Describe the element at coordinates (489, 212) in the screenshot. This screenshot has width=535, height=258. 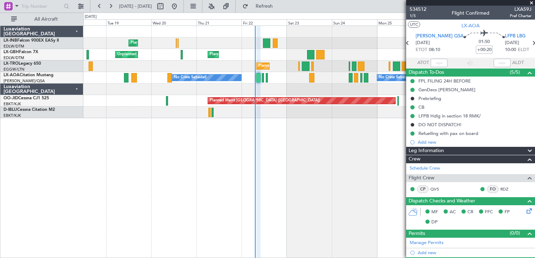
I see `span: FFC` at that location.